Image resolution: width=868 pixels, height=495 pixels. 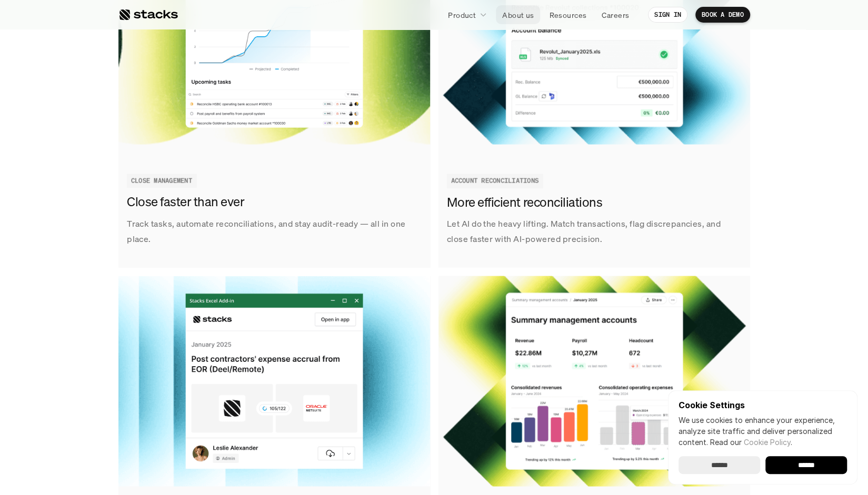 I want to click on p: About us, so click(x=518, y=15).